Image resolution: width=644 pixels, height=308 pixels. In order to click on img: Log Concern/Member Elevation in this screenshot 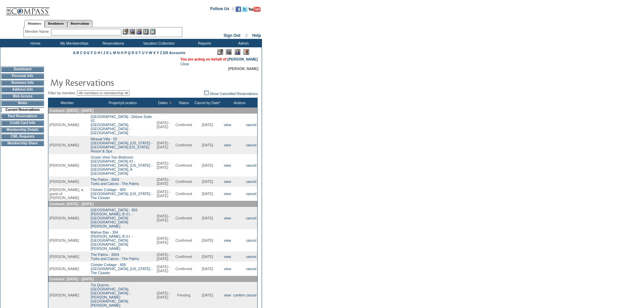, I will do `click(246, 52)`.